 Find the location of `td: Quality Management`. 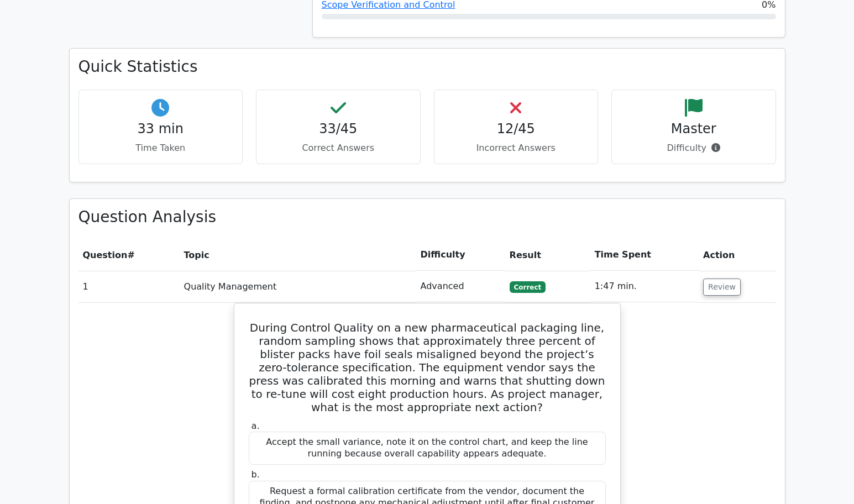

td: Quality Management is located at coordinates (298, 286).